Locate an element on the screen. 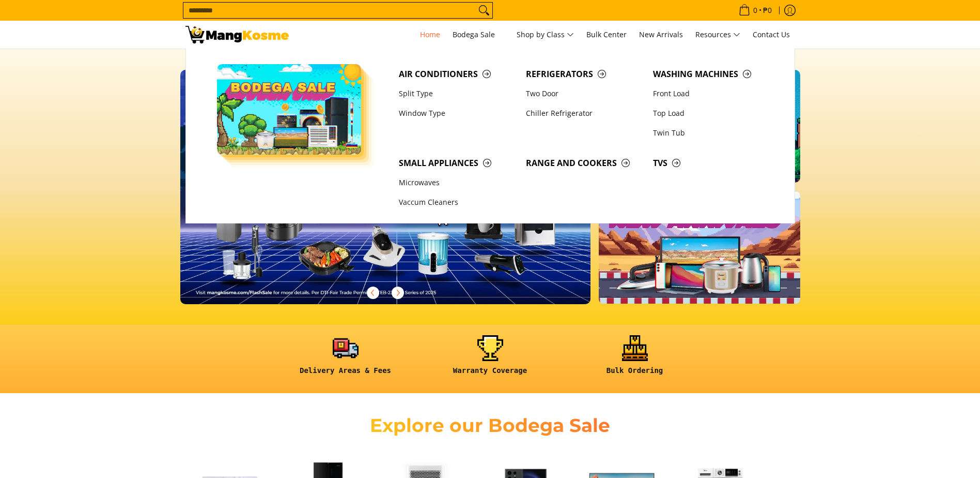 The height and width of the screenshot is (478, 980). a: Front Load is located at coordinates (711, 93).